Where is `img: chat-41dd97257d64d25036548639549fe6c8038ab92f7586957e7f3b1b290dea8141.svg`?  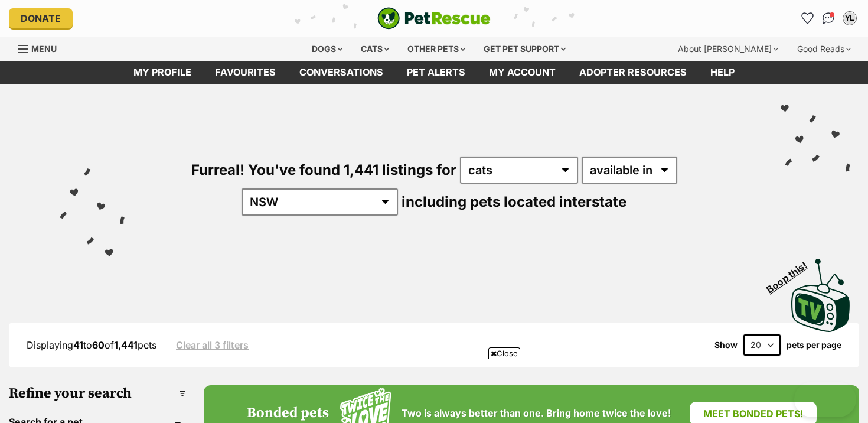
img: chat-41dd97257d64d25036548639549fe6c8038ab92f7586957e7f3b1b290dea8141.svg is located at coordinates (829, 18).